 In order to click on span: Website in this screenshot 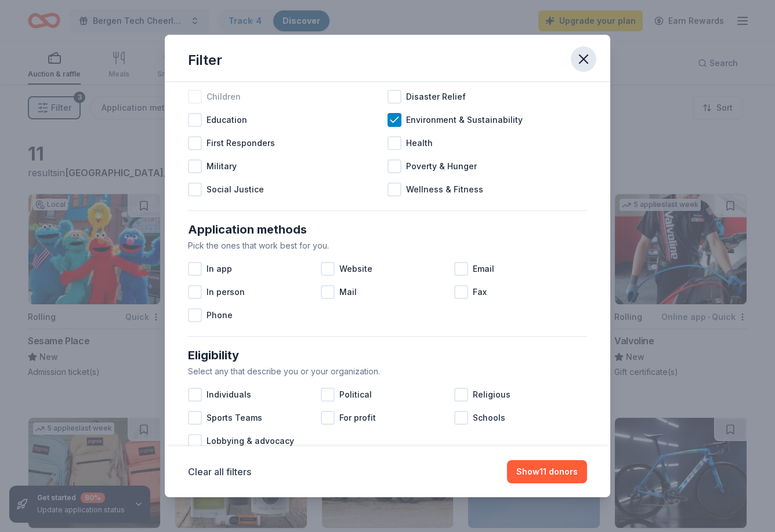, I will do `click(356, 269)`.